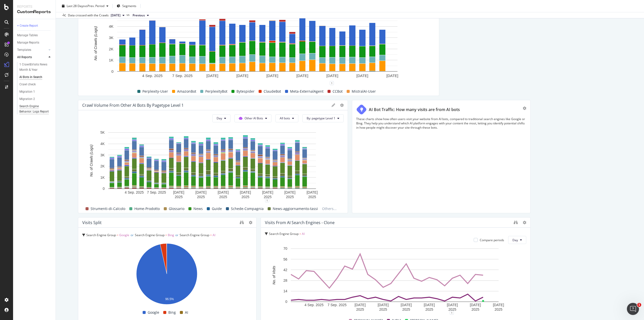 Image resolution: width=644 pixels, height=320 pixels. What do you see at coordinates (155, 91) in the screenshot?
I see `span: Perplexity-User` at bounding box center [155, 91].